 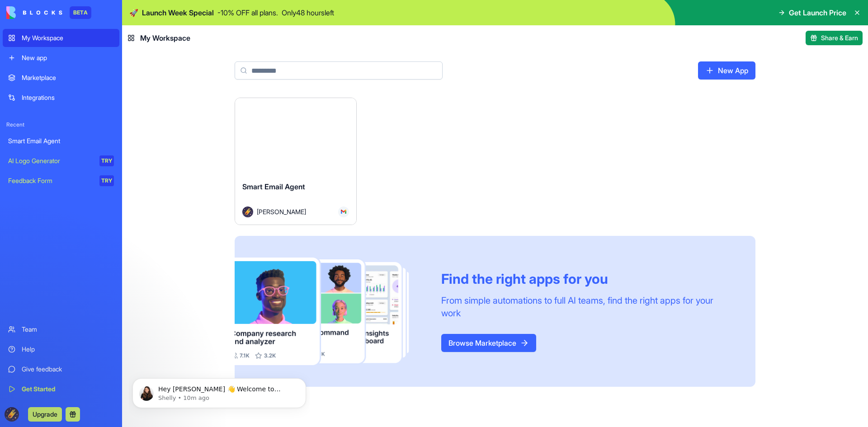 What do you see at coordinates (68, 350) in the screenshot?
I see `div: Help` at bounding box center [68, 350].